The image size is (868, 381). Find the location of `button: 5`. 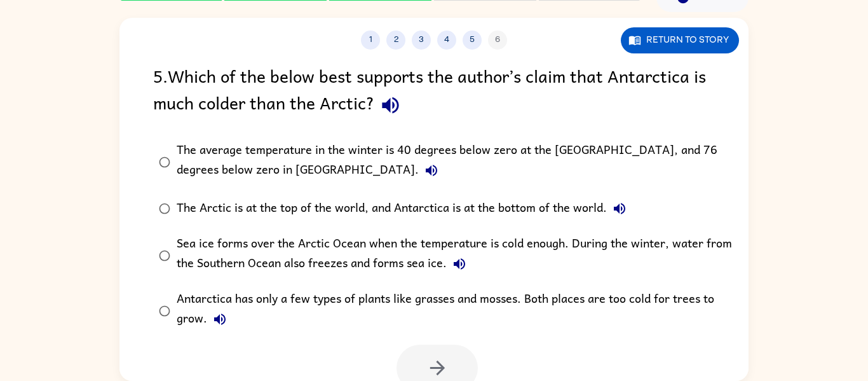

button: 5 is located at coordinates (472, 40).